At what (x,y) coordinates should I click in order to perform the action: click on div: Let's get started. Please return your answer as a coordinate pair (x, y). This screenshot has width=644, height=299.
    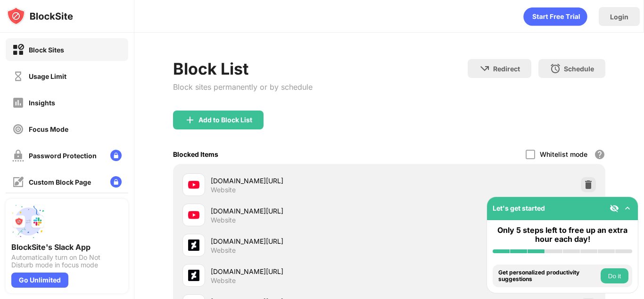
    Looking at the image, I should click on (519, 208).